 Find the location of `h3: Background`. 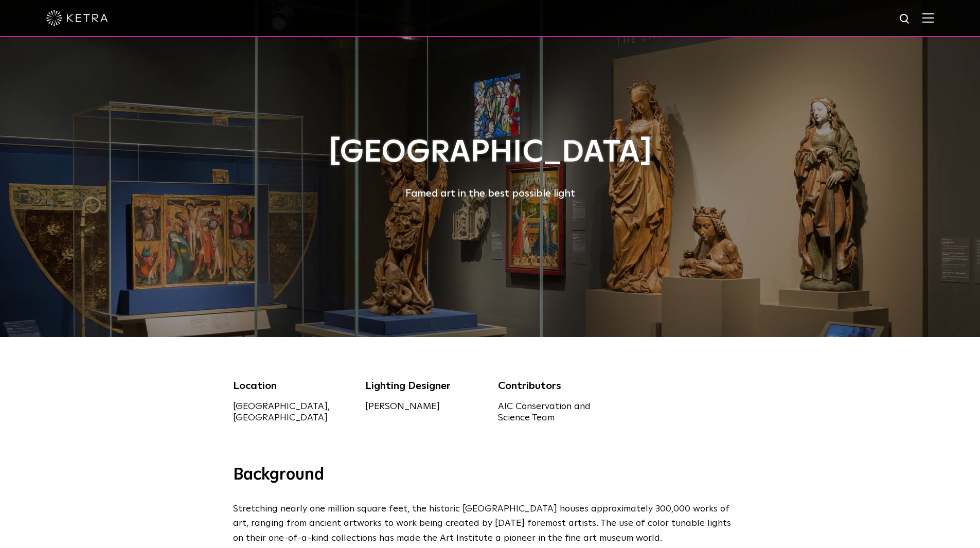

h3: Background is located at coordinates (491, 476).